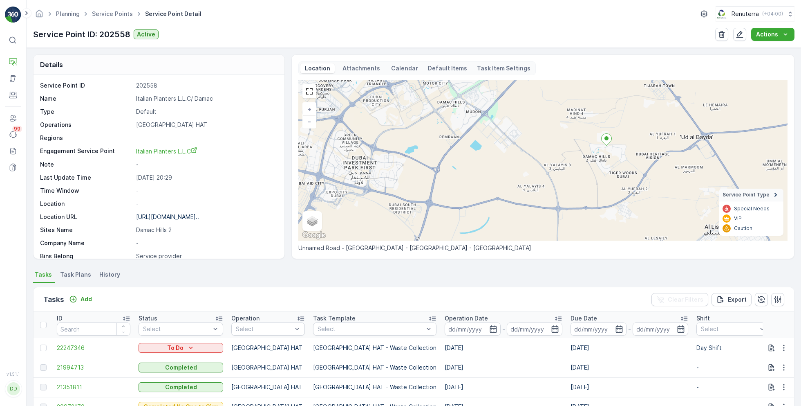 Image resolution: width=801 pixels, height=406 pixels. Describe the element at coordinates (13, 374) in the screenshot. I see `span: v 1.51.1` at that location.